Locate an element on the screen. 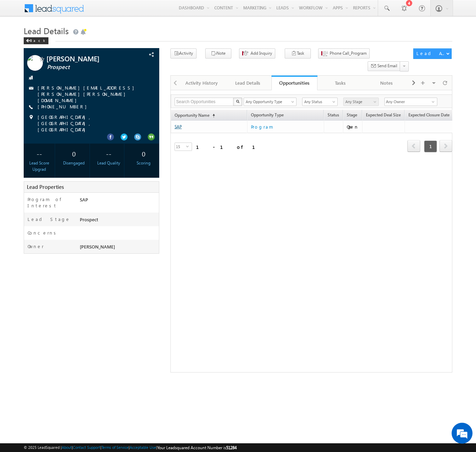 The height and width of the screenshot is (452, 476). div: Prospect is located at coordinates (118, 221).